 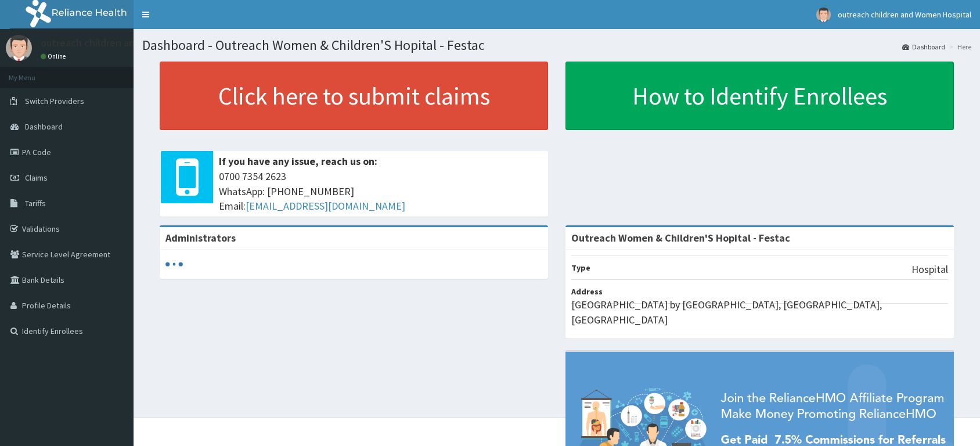 I want to click on p: Hospital, so click(x=929, y=270).